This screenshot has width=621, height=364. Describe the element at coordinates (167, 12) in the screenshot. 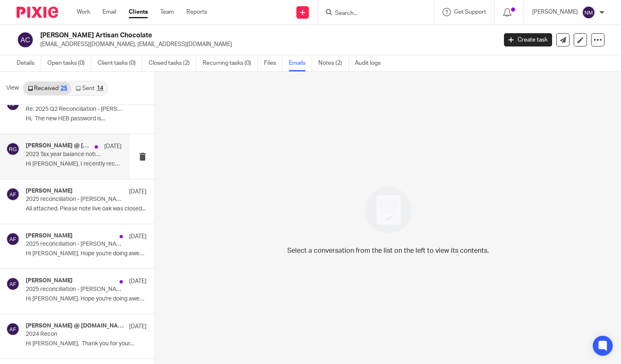

I see `a: Team` at that location.